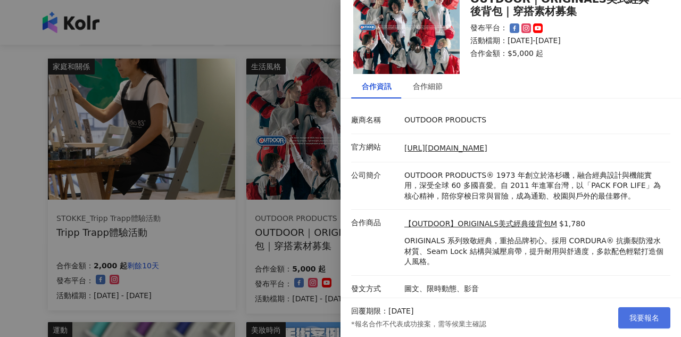 Image resolution: width=681 pixels, height=337 pixels. What do you see at coordinates (564, 54) in the screenshot?
I see `p: 合作金額： $5,000 起` at bounding box center [564, 54].